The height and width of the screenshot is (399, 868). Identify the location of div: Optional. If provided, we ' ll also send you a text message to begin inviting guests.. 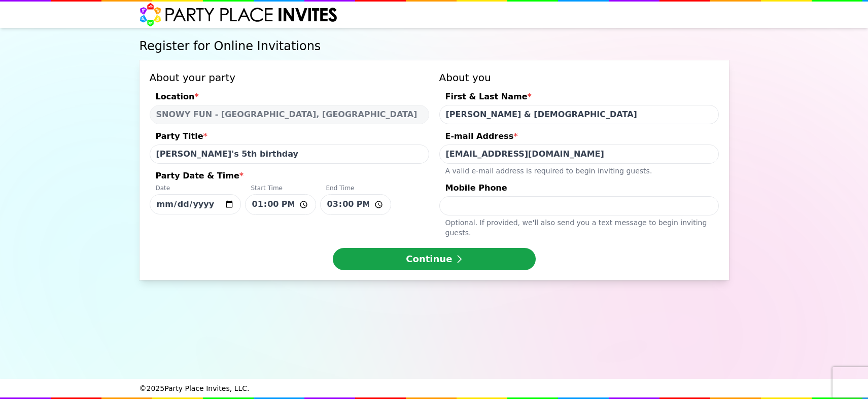
(578, 227).